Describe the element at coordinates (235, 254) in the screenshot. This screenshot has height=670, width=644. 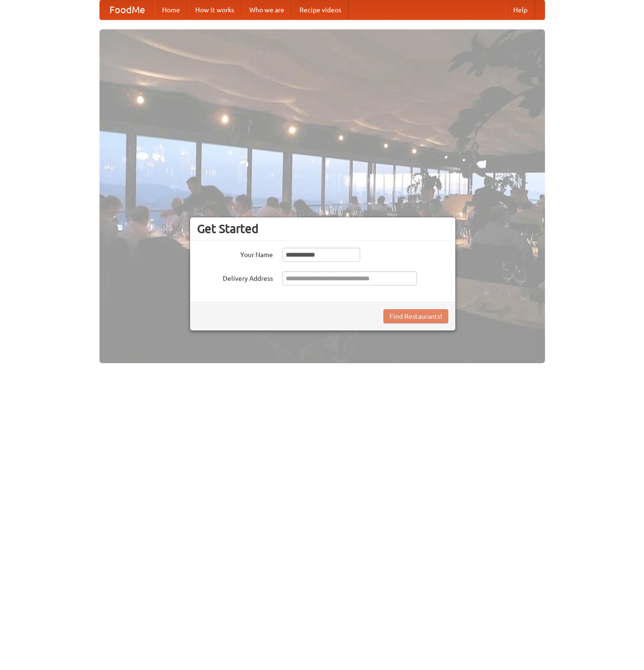
I see `label: Your Name` at that location.